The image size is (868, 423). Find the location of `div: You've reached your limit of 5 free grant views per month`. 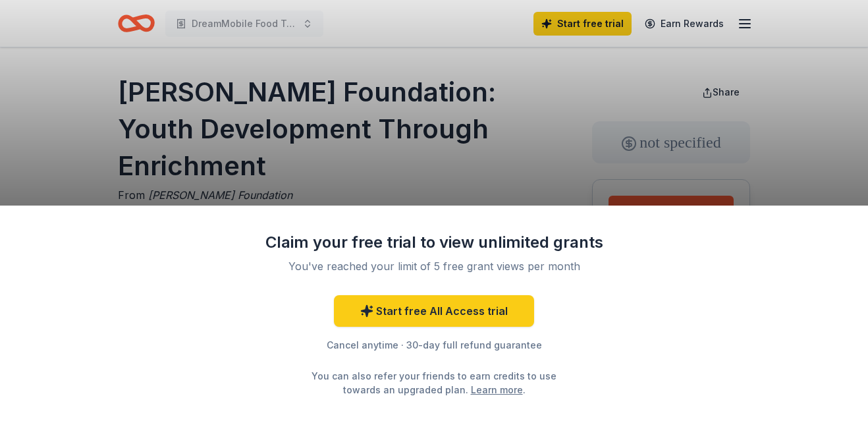

div: You've reached your limit of 5 free grant views per month is located at coordinates (434, 266).